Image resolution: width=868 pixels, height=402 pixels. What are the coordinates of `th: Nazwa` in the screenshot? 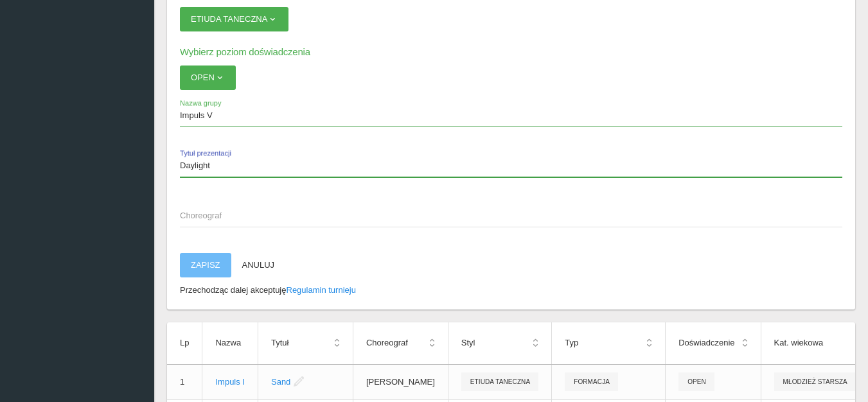 It's located at (230, 343).